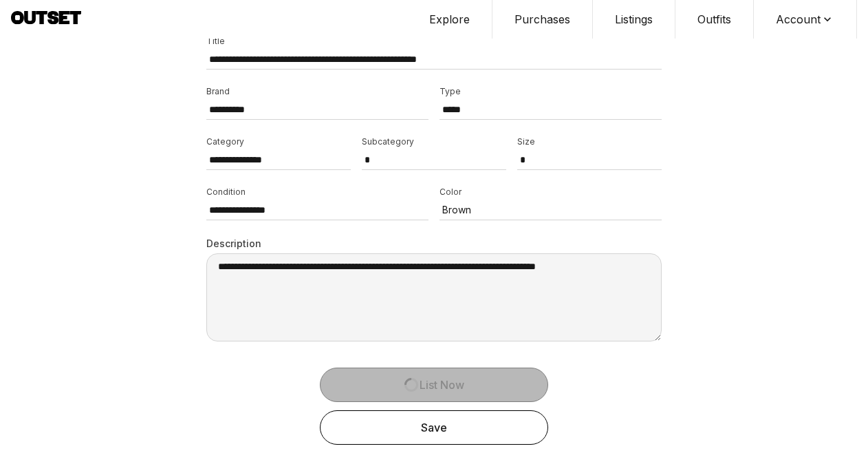  I want to click on p: Category, so click(278, 142).